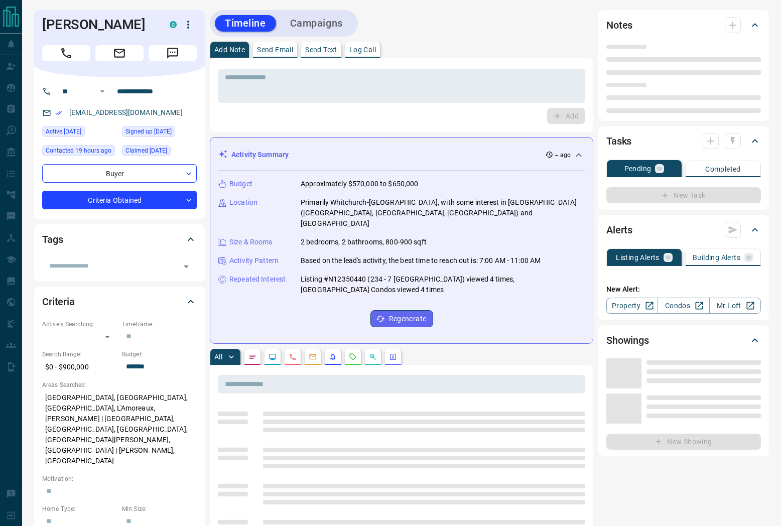  What do you see at coordinates (78, 151) in the screenshot?
I see `span: Contacted 19 hours ago` at bounding box center [78, 151].